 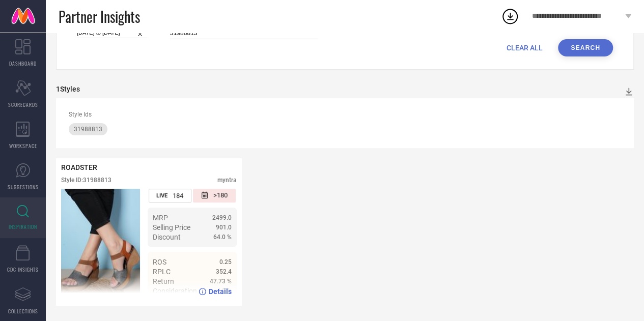 I want to click on div: Number of days the style has been live on the platform, so click(x=170, y=195).